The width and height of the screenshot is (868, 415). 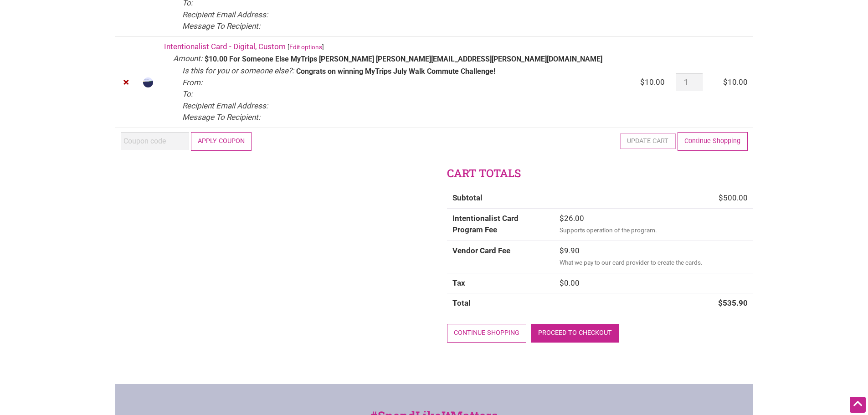 What do you see at coordinates (238, 71) in the screenshot?
I see `dt: Is this for you or someone else?:` at bounding box center [238, 71].